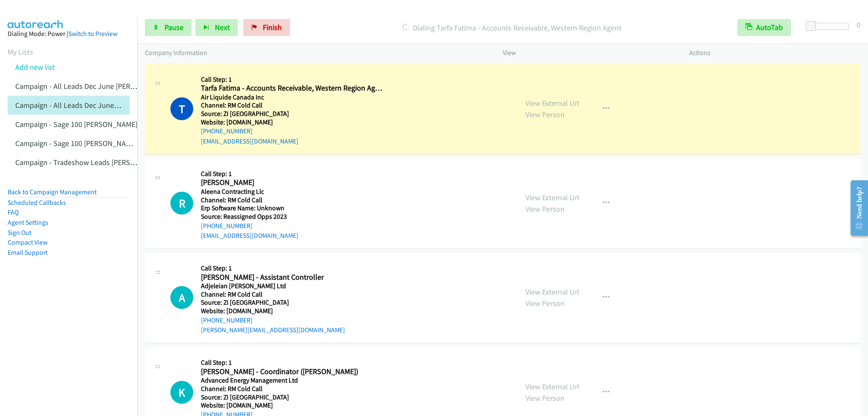 The width and height of the screenshot is (868, 416). Describe the element at coordinates (168, 28) in the screenshot. I see `a: Pause` at that location.